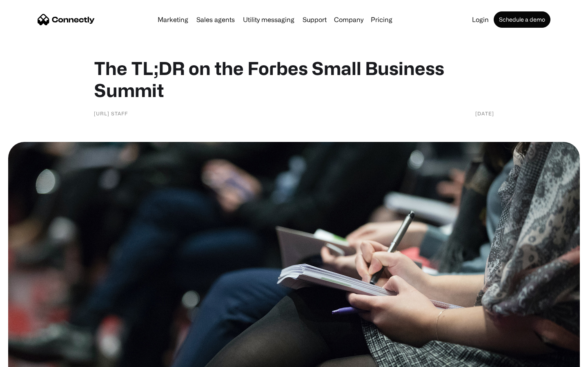 This screenshot has height=367, width=588. Describe the element at coordinates (173, 20) in the screenshot. I see `a: Marketing` at that location.